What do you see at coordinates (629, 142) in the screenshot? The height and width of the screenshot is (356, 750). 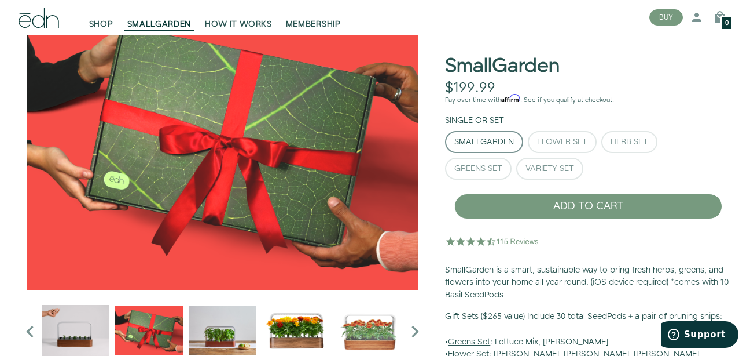 I see `button: Herb Set` at bounding box center [629, 142].